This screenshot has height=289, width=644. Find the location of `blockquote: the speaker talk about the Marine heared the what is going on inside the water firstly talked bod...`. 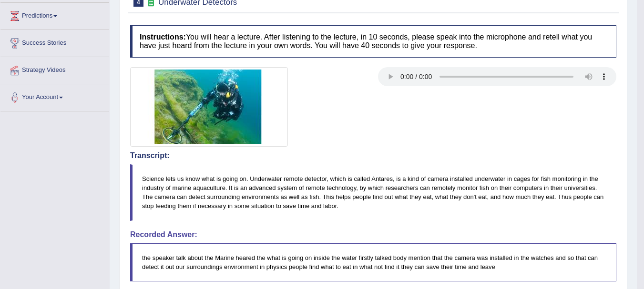

blockquote: the speaker talk about the Marine heared the what is going on inside the water firstly talked bod... is located at coordinates (374, 263).